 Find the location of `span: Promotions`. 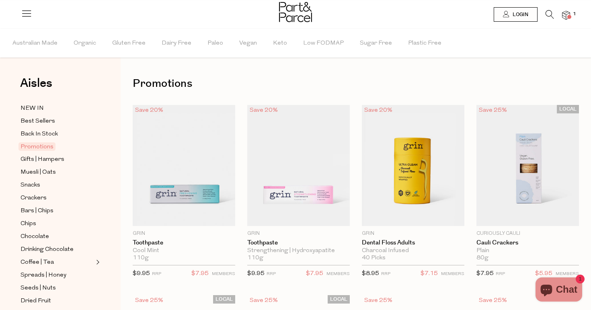

span: Promotions is located at coordinates (37, 146).